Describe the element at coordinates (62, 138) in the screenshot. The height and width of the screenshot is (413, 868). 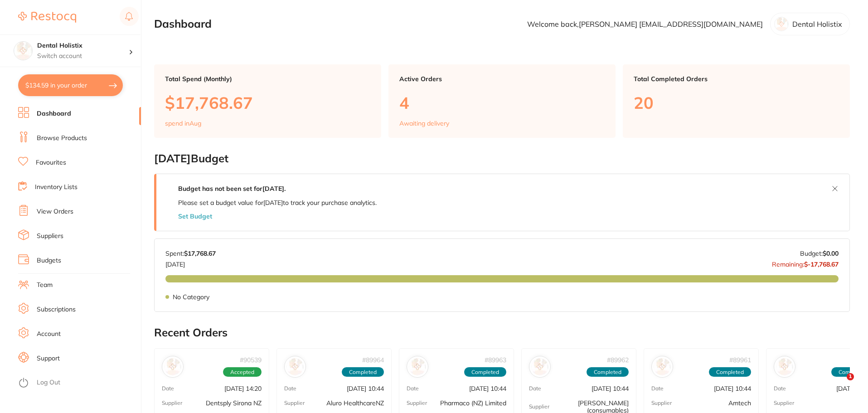
I see `a: Browse Products` at that location.